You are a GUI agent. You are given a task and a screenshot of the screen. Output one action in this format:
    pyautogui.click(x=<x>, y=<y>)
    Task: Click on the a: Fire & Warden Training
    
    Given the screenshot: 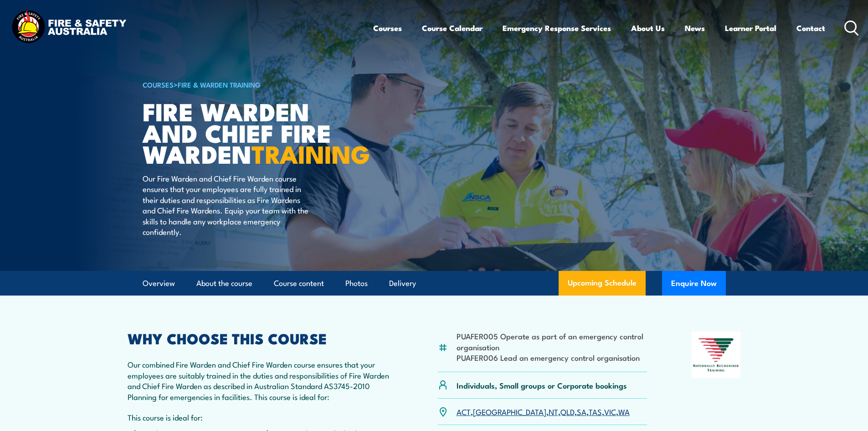 What is the action you would take?
    pyautogui.click(x=219, y=84)
    